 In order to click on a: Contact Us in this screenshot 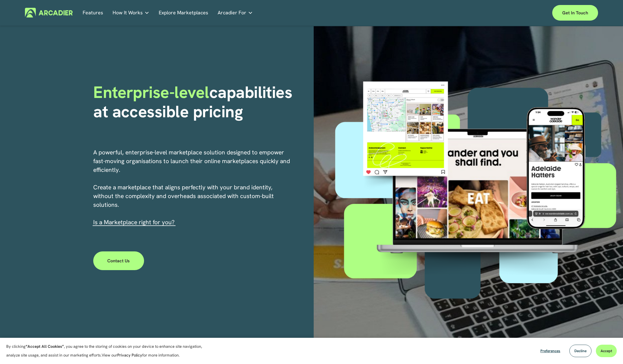, I will do `click(119, 260)`.